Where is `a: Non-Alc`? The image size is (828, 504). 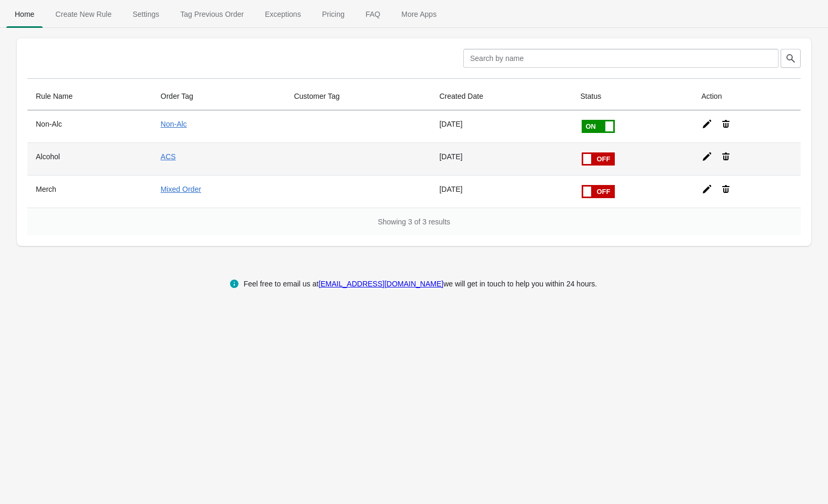
a: Non-Alc is located at coordinates (174, 124).